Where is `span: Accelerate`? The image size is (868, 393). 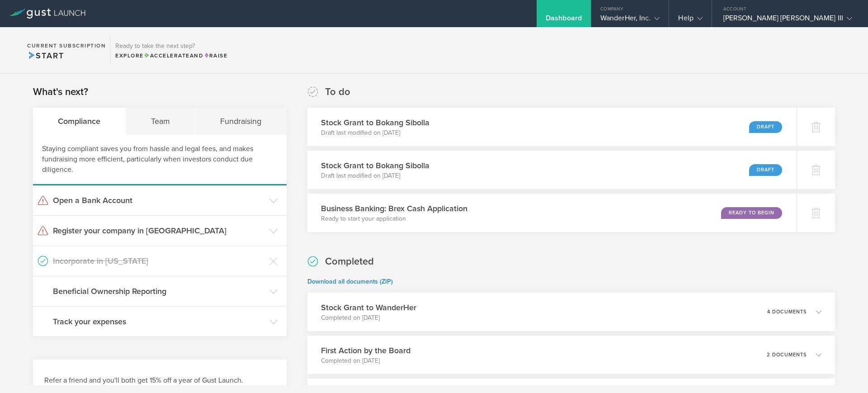
span: Accelerate is located at coordinates (167, 56).